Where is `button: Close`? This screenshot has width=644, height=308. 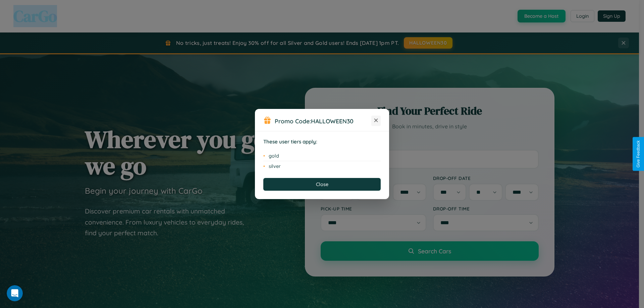
button: Close is located at coordinates (322, 184).